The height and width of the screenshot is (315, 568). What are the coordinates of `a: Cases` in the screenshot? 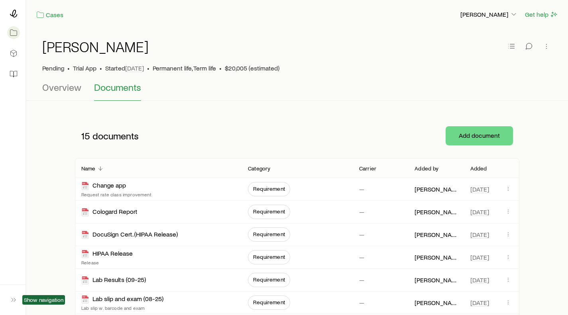 It's located at (50, 15).